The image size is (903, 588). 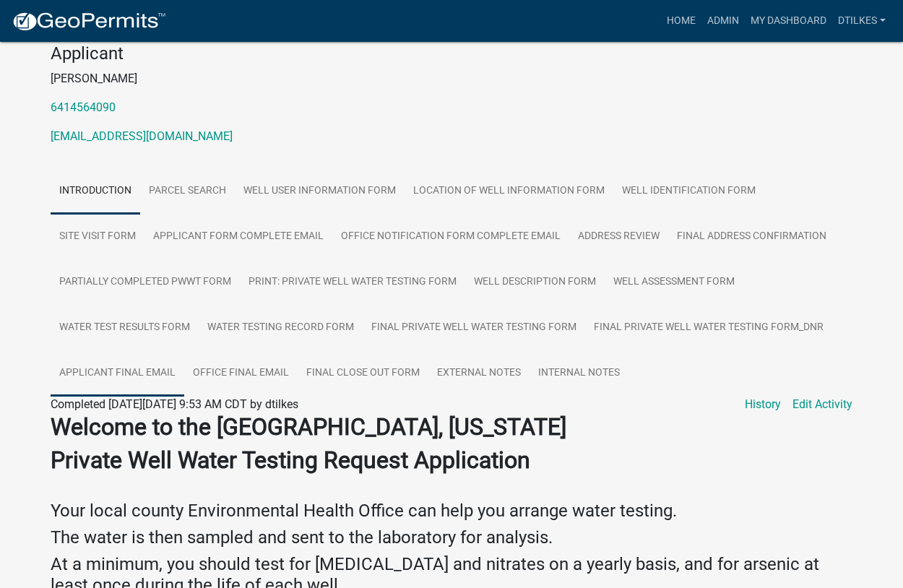 What do you see at coordinates (681, 21) in the screenshot?
I see `a: Home` at bounding box center [681, 21].